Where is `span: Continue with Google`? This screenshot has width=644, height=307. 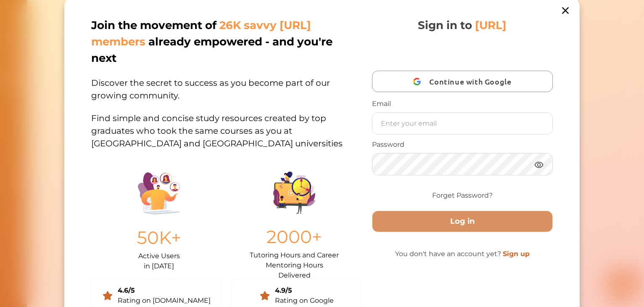
span: Continue with Google is located at coordinates (472, 81).